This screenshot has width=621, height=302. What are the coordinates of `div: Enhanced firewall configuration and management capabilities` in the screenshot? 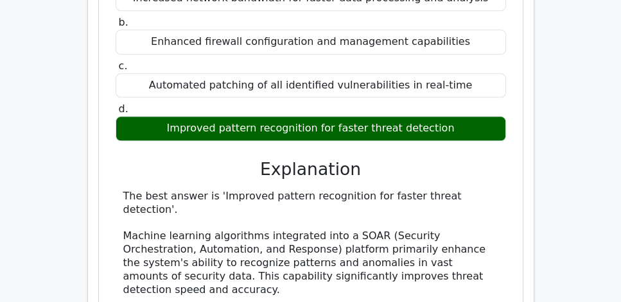 It's located at (311, 42).